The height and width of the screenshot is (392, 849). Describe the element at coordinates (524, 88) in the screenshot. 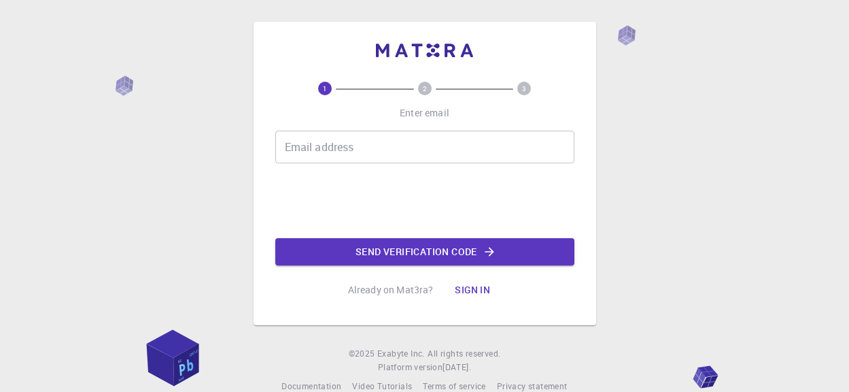

I see `text: 3` at that location.